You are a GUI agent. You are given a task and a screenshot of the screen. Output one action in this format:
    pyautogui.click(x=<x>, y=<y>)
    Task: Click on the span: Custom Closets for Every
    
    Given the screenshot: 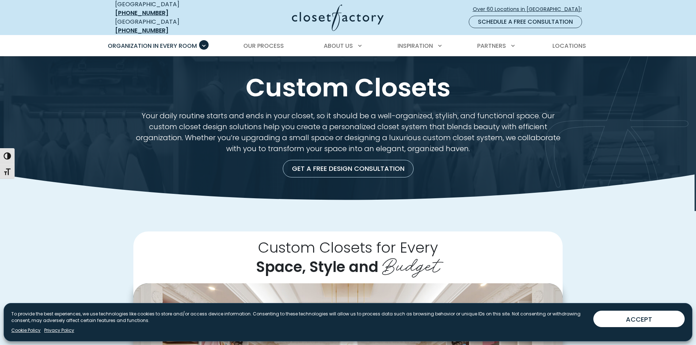 What is the action you would take?
    pyautogui.click(x=348, y=248)
    